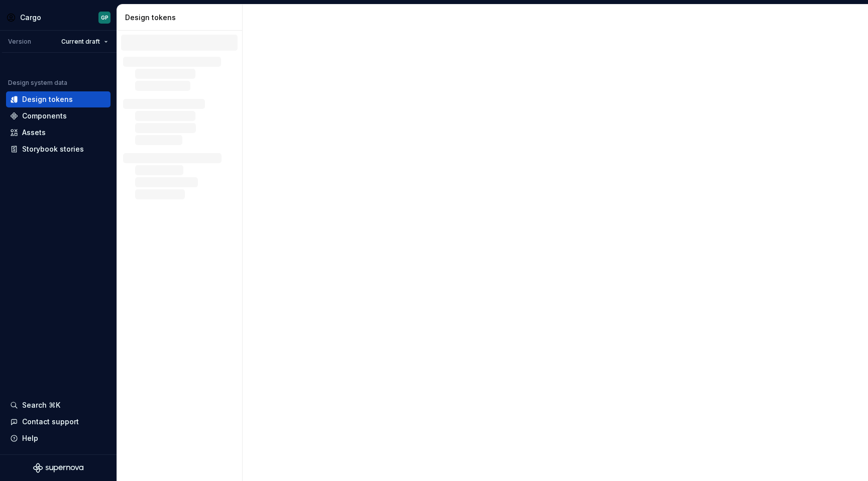  I want to click on button: Current draft, so click(84, 42).